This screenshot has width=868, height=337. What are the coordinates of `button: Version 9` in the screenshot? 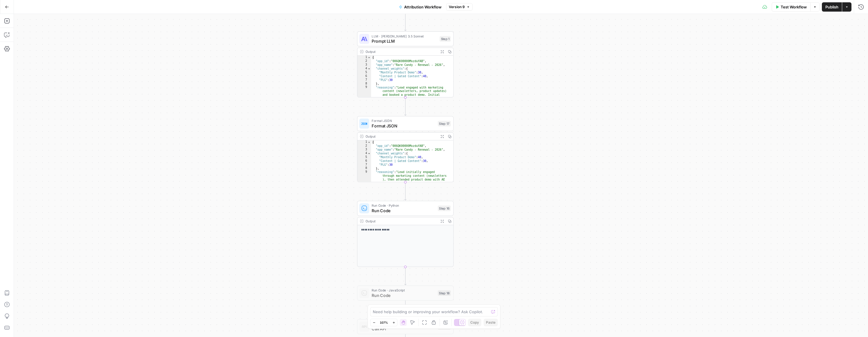 It's located at (460, 7).